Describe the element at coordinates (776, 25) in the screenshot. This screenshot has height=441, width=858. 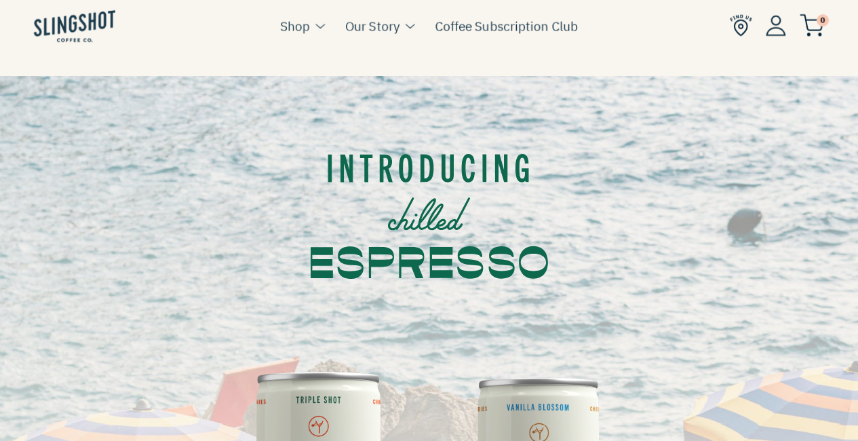
I see `img: Account` at that location.